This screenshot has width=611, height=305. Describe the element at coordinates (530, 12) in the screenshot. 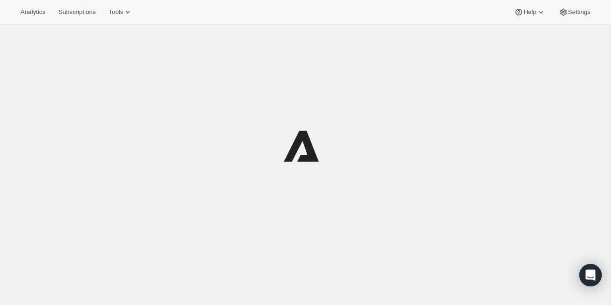

I see `span: Help` at that location.